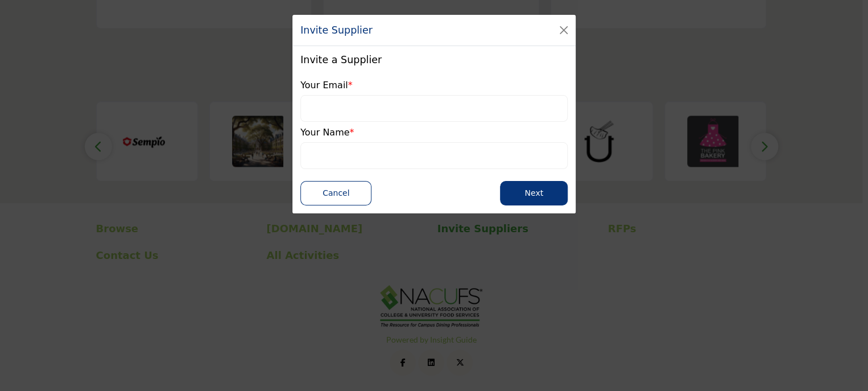 This screenshot has height=391, width=868. What do you see at coordinates (326, 86) in the screenshot?
I see `label: Your Email` at bounding box center [326, 86].